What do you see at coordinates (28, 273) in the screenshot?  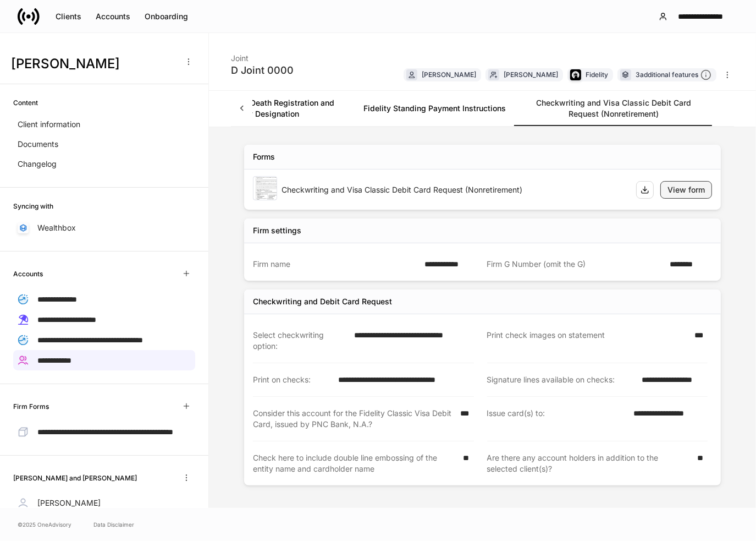 I see `h6: Accounts` at bounding box center [28, 273].